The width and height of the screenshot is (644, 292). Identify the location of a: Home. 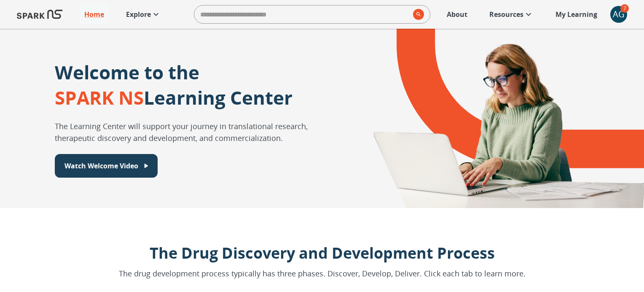
(94, 14).